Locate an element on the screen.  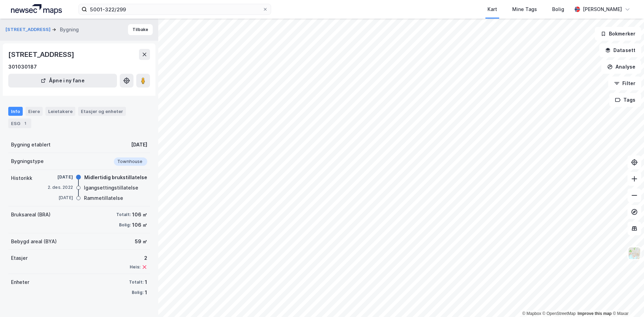
button: Bokmerker is located at coordinates (618, 34).